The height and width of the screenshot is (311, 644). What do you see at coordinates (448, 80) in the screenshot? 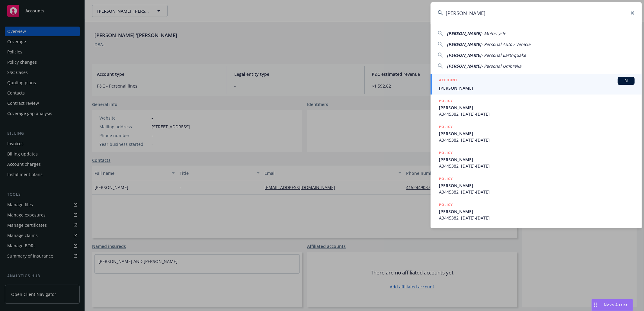
I see `h5: ACCOUNT` at bounding box center [448, 80].